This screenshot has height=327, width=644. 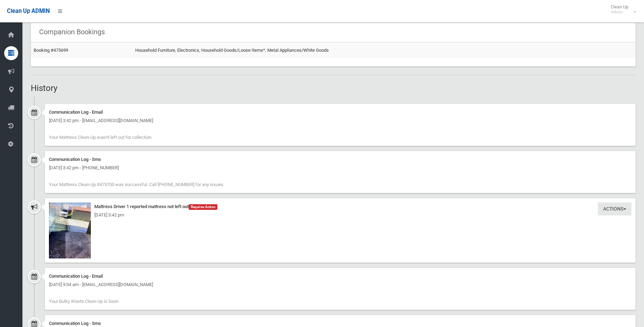 What do you see at coordinates (72, 32) in the screenshot?
I see `header: Companion Bookings` at bounding box center [72, 32].